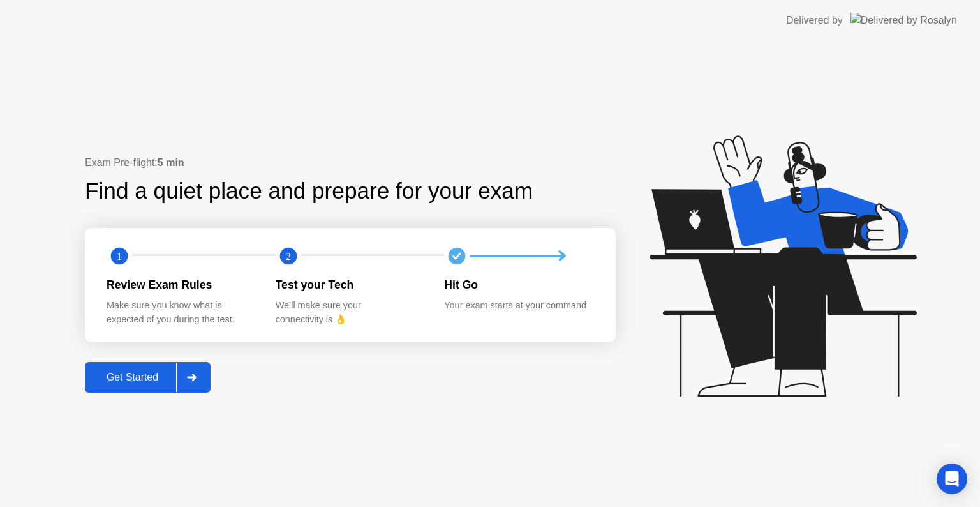 Image resolution: width=980 pixels, height=507 pixels. Describe the element at coordinates (904, 20) in the screenshot. I see `img: Delivered by Rosalyn` at that location.